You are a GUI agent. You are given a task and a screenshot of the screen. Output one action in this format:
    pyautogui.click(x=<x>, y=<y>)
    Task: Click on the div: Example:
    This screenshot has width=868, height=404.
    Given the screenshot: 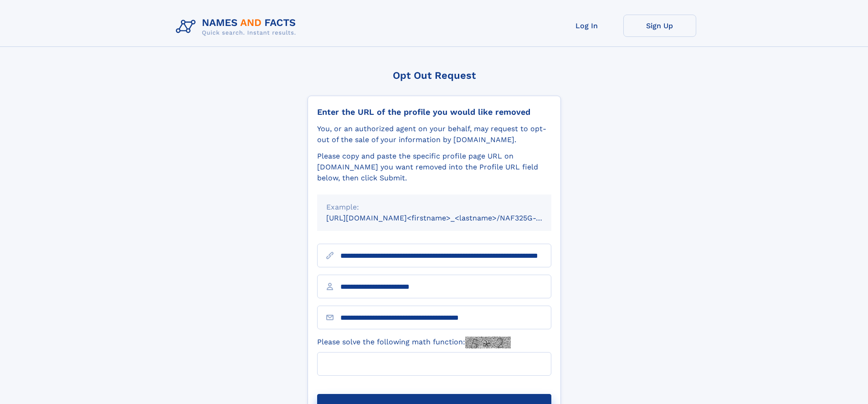 What is the action you would take?
    pyautogui.click(x=434, y=207)
    